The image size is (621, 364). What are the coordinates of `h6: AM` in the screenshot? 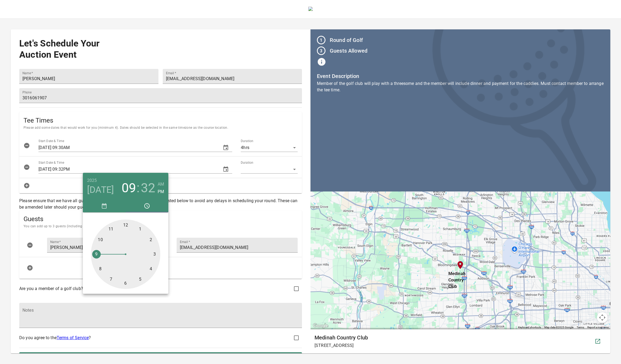 It's located at (161, 184).